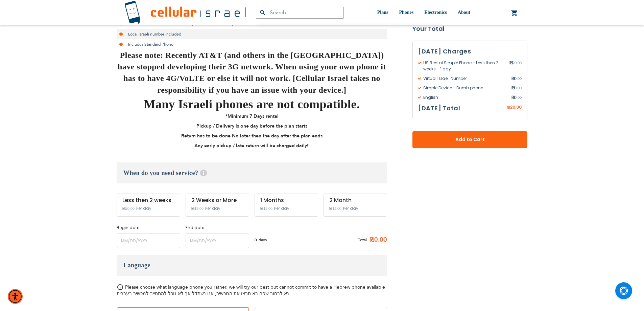  I want to click on button: Add to Cart, so click(470, 140).